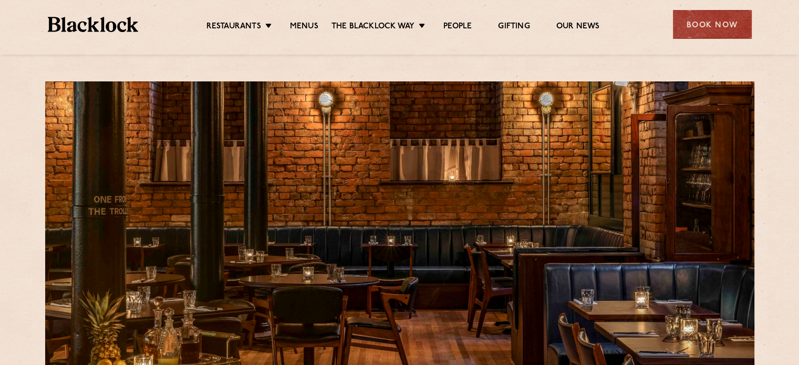 The width and height of the screenshot is (799, 365). Describe the element at coordinates (373, 27) in the screenshot. I see `a: The Blacklock Way` at that location.